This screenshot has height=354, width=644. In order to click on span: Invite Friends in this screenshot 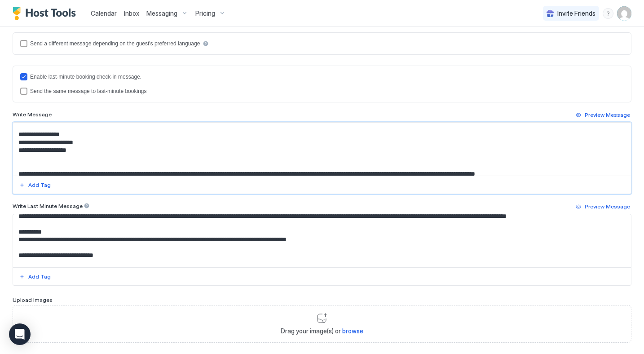, I will do `click(576, 13)`.